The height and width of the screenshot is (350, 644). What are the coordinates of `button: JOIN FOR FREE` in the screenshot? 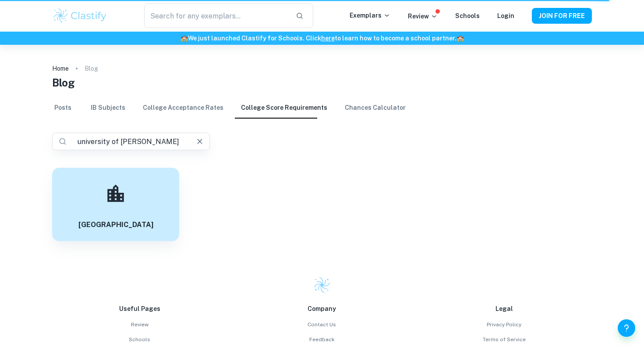 It's located at (562, 16).